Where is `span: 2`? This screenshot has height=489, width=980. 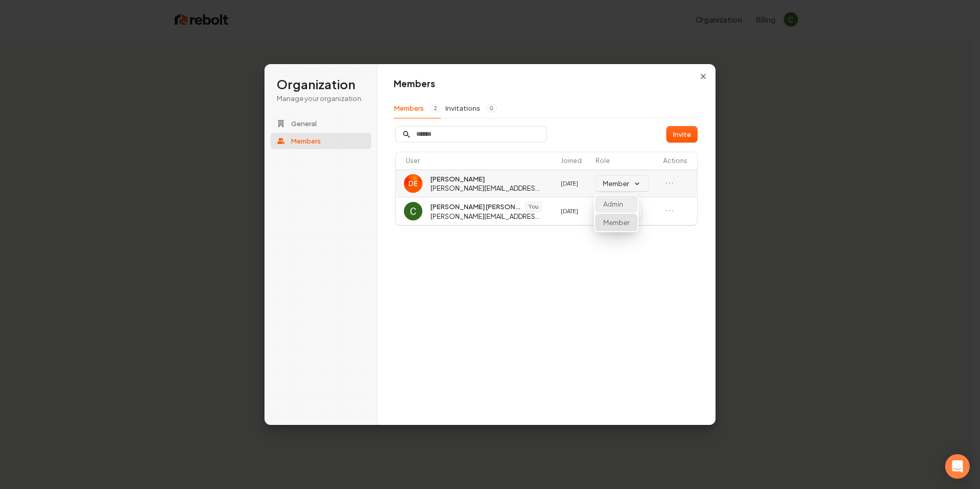 span: 2 is located at coordinates (435, 108).